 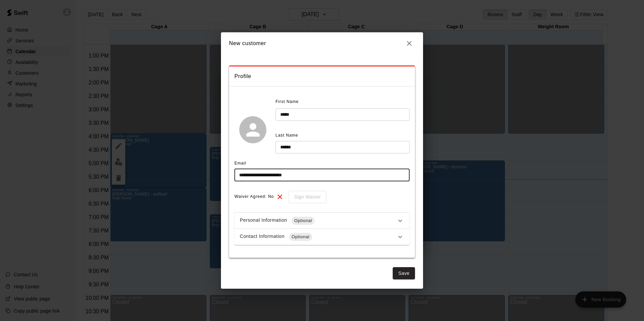 I want to click on div: Personal InformationOptional, so click(x=322, y=221).